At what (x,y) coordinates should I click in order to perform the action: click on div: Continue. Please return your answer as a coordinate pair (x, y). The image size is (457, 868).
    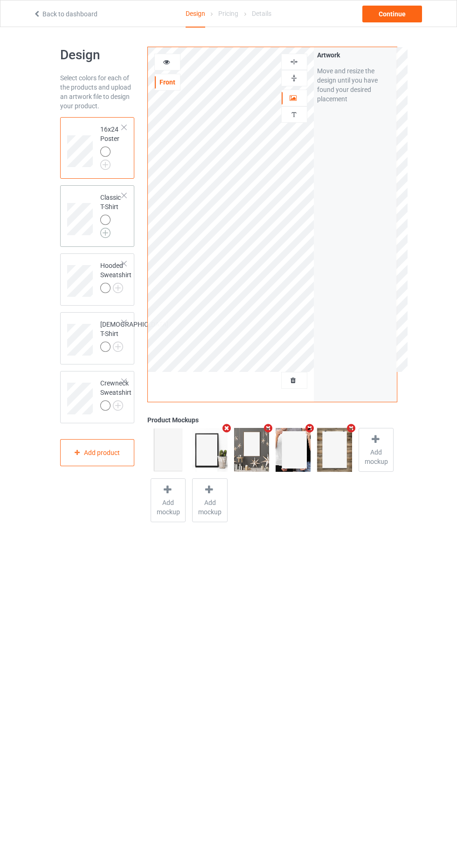
    Looking at the image, I should click on (393, 14).